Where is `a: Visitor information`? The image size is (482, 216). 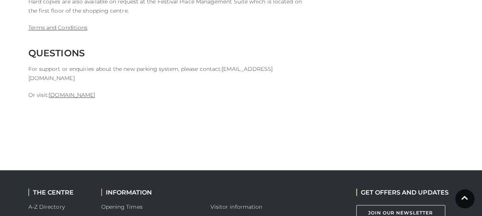 a: Visitor information is located at coordinates (237, 207).